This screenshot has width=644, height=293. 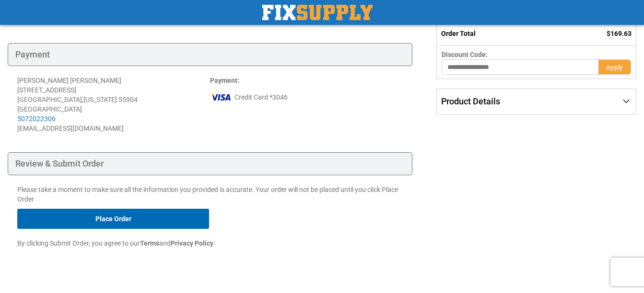 What do you see at coordinates (210, 243) in the screenshot?
I see `p: By clicking Submit Order, you agree to our and` at bounding box center [210, 243].